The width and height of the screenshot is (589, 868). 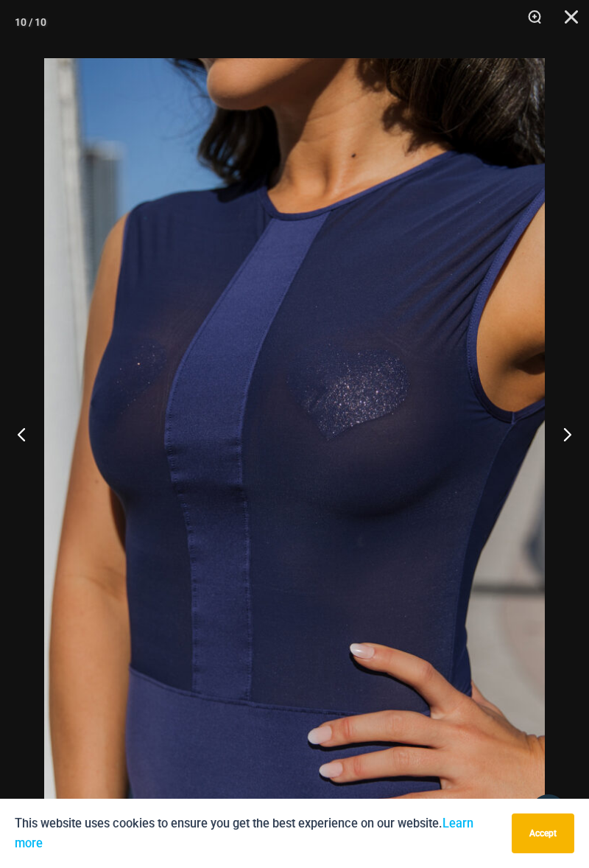 I want to click on a: Learn more, so click(x=244, y=833).